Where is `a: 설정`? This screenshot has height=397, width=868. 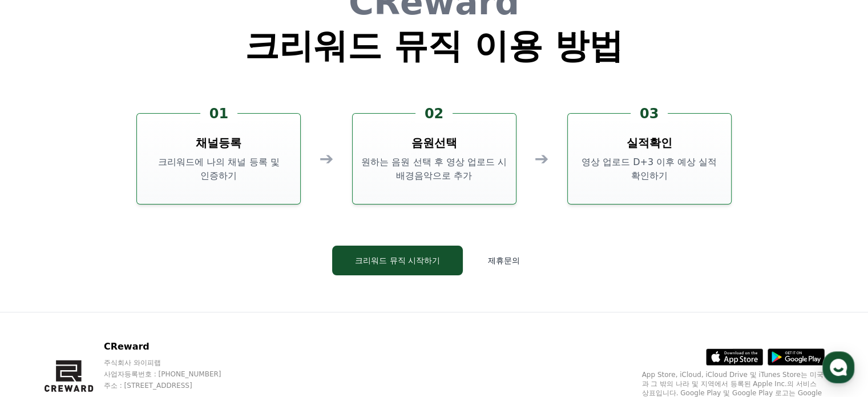
a: 설정 is located at coordinates (183, 316).